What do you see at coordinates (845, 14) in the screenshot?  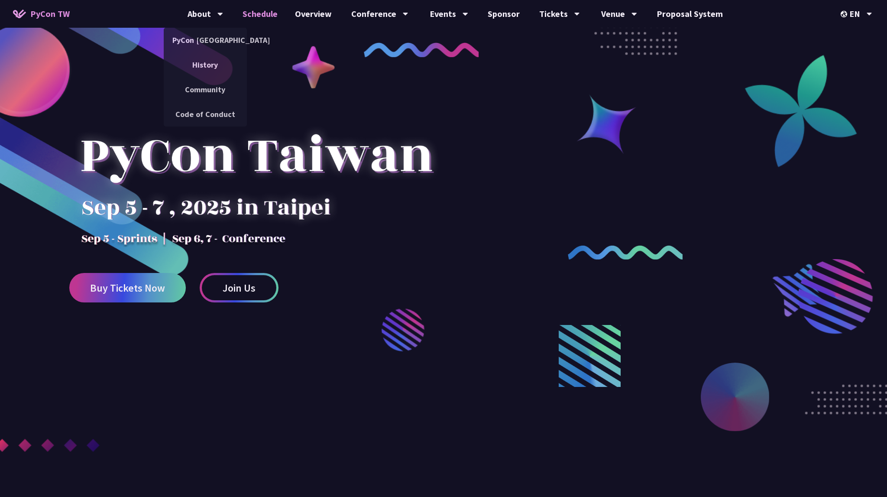 I see `img: Locale Icon` at bounding box center [845, 14].